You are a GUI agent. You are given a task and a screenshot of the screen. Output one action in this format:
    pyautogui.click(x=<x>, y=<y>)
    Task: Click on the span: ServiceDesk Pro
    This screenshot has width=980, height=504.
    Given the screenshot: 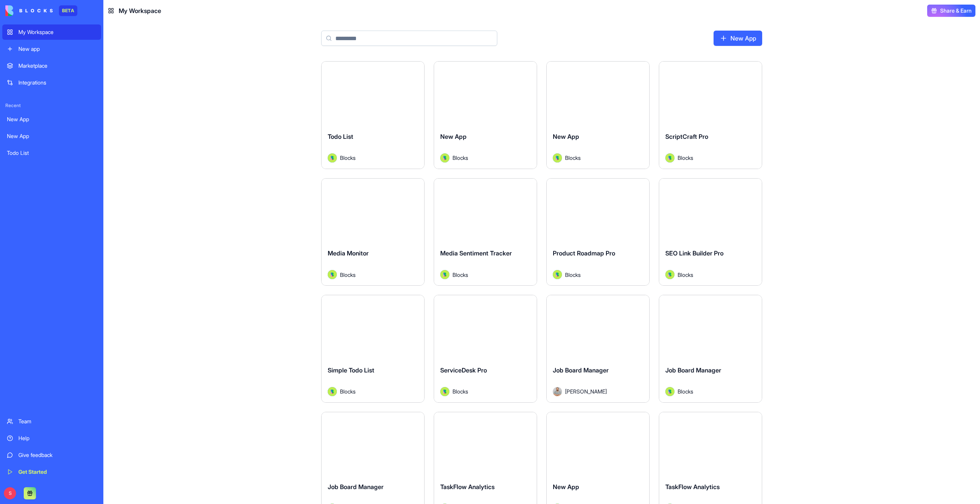 What is the action you would take?
    pyautogui.click(x=464, y=370)
    